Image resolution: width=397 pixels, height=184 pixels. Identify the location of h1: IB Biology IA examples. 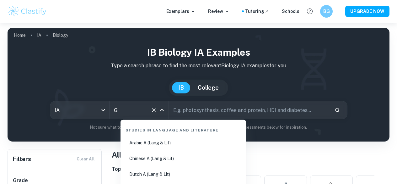
(198, 52).